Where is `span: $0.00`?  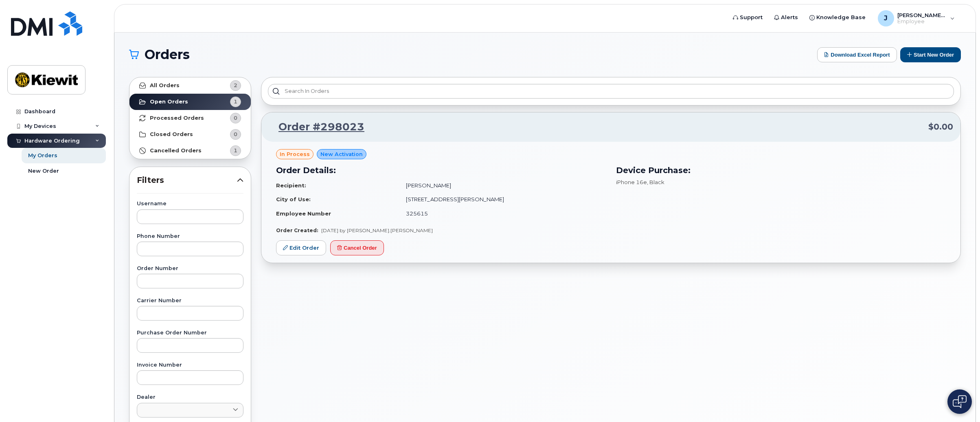
span: $0.00 is located at coordinates (940, 126).